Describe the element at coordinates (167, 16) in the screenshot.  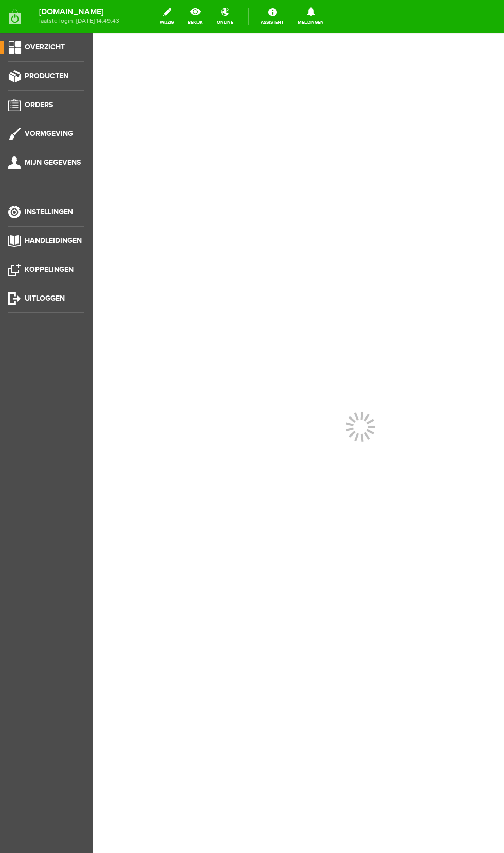
I see `a: wijzig` at that location.